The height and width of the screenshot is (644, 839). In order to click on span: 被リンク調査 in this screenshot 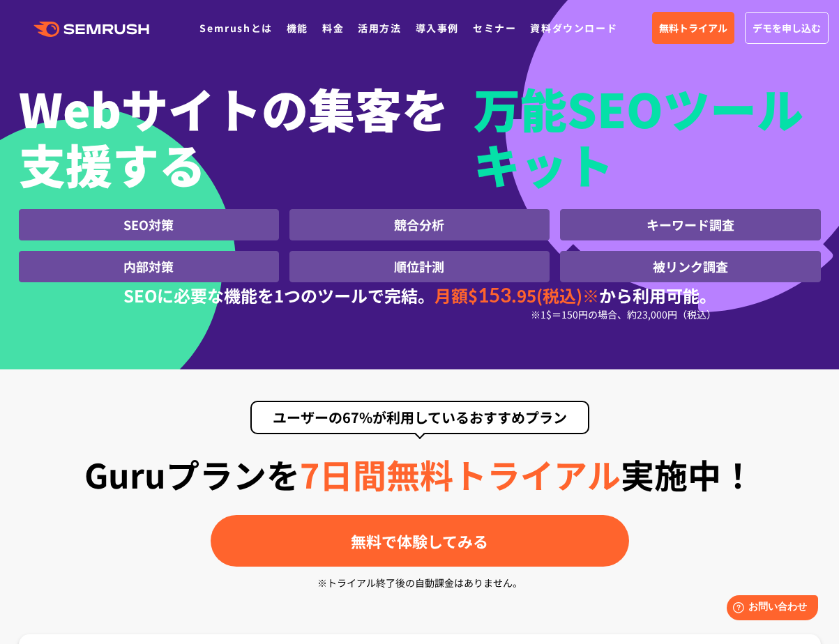, I will do `click(690, 267)`.